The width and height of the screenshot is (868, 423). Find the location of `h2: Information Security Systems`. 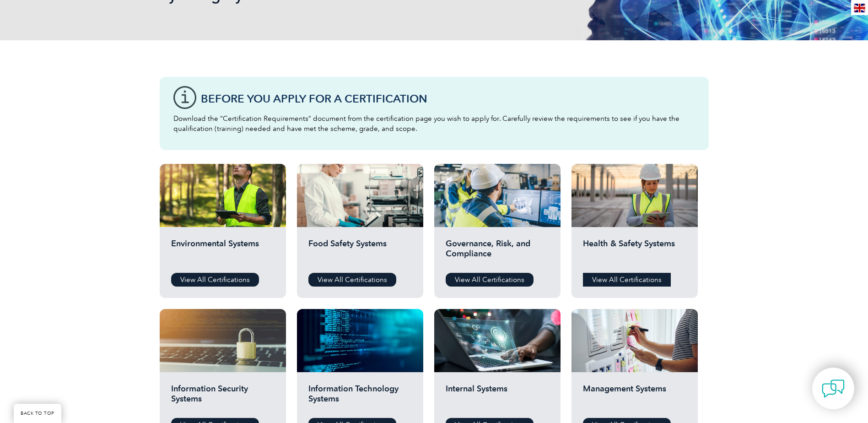

h2: Information Security Systems is located at coordinates (223, 397).